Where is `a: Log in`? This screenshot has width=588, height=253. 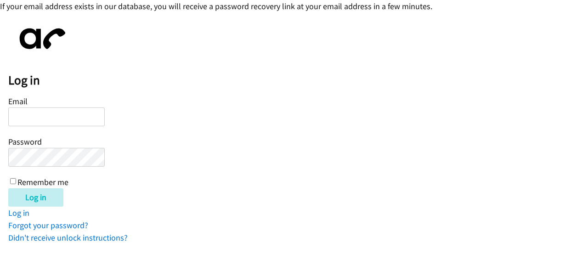 a: Log in is located at coordinates (19, 213).